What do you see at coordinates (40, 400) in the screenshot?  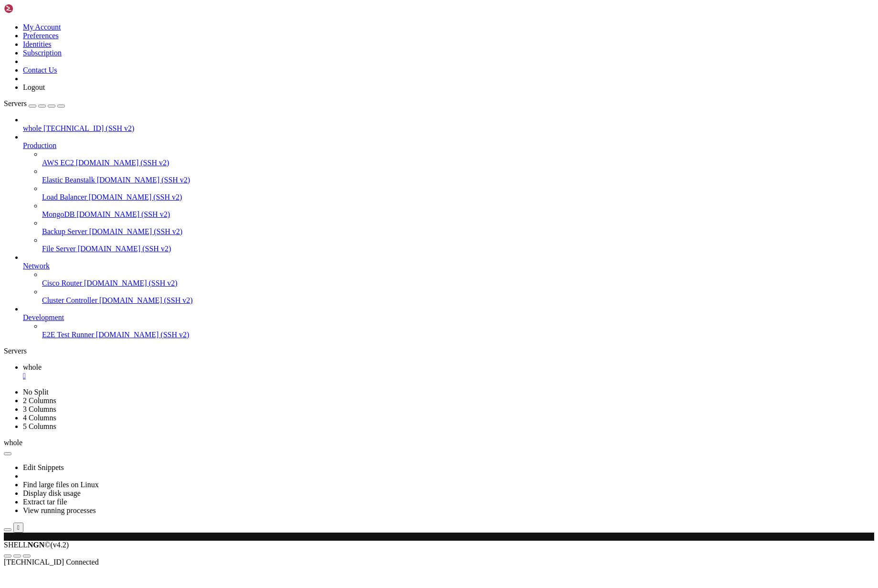 I see `a: 2 Columns` at bounding box center [40, 400].